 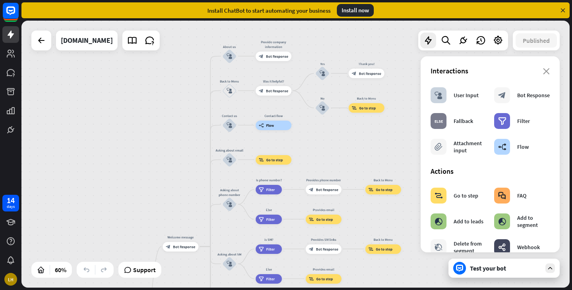 I want to click on div: Is phone number?, so click(x=269, y=180).